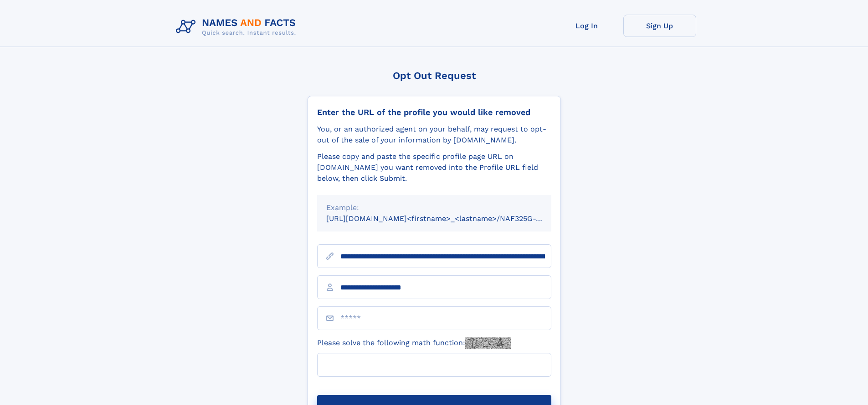 This screenshot has height=405, width=868. Describe the element at coordinates (660, 26) in the screenshot. I see `a: Sign Up` at that location.